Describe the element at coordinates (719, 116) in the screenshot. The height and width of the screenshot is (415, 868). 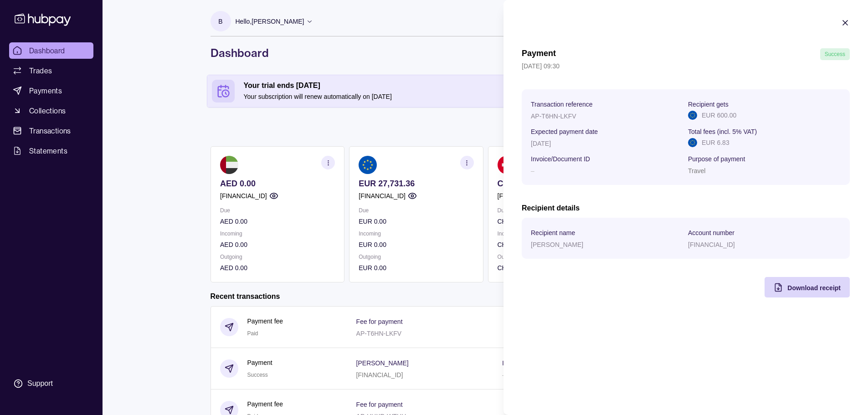
I see `p: EUR 600.00` at that location.